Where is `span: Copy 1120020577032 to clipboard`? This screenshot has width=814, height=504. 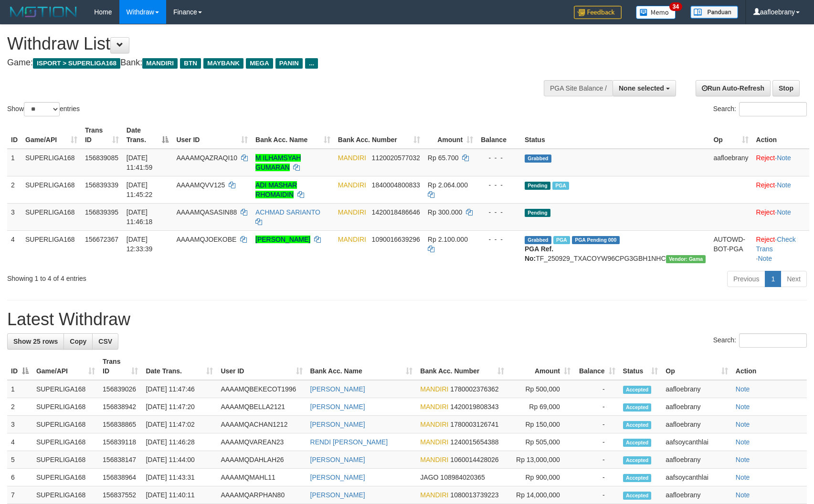 span: Copy 1120020577032 to clipboard is located at coordinates (396, 158).